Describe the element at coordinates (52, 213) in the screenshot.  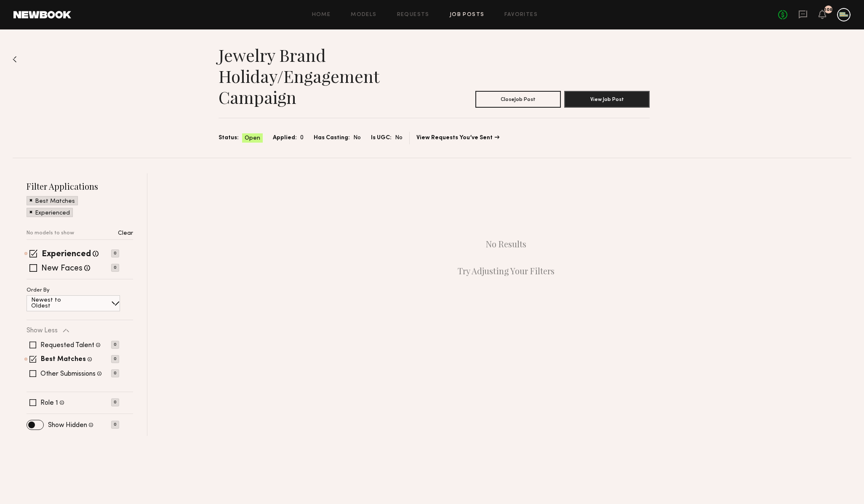
I see `p: Experienced` at that location.